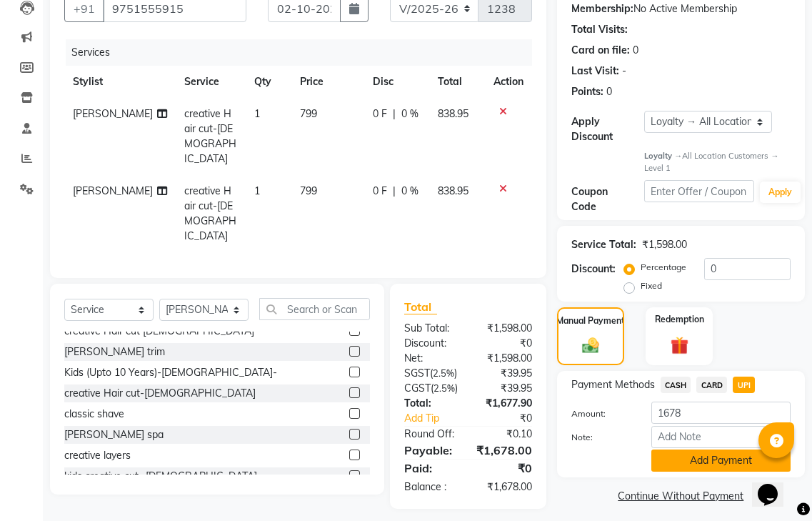  I want to click on input: Enter Offer / Coupon Code, so click(699, 191).